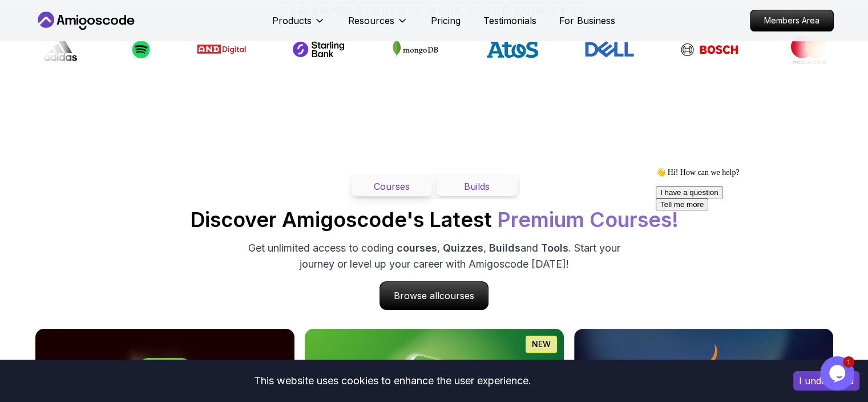 The width and height of the screenshot is (868, 402). I want to click on span: Tools, so click(554, 247).